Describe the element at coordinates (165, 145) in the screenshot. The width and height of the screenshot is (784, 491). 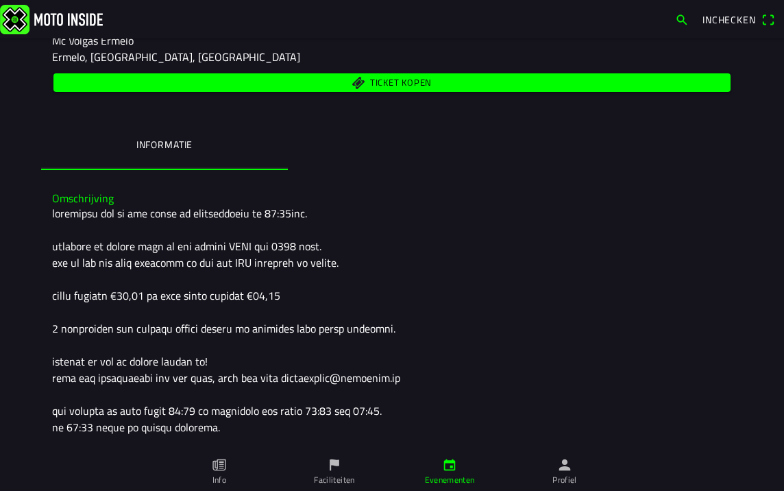
I see `ion-label: Informatie` at that location.